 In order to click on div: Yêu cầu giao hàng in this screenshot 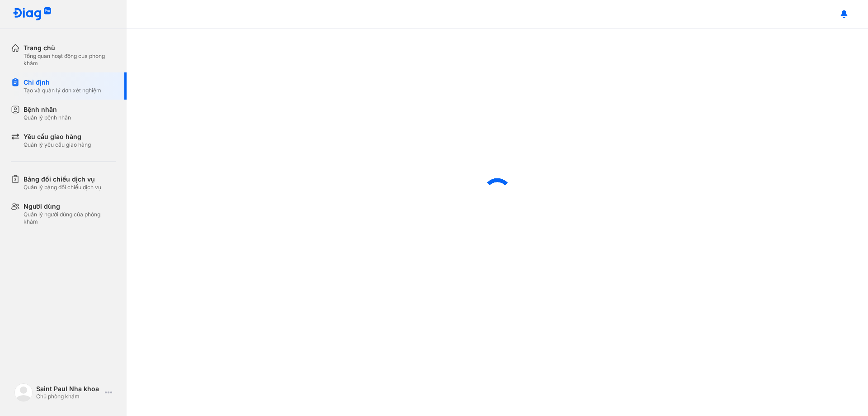, I will do `click(57, 137)`.